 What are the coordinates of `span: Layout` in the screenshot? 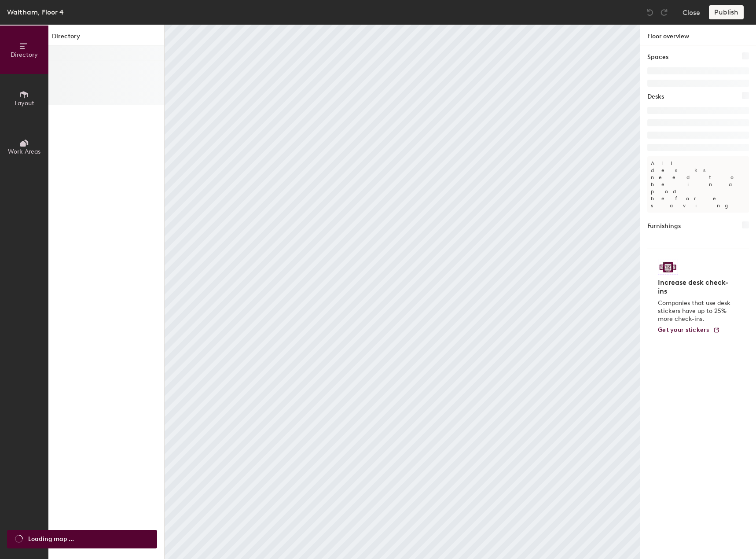 It's located at (24, 103).